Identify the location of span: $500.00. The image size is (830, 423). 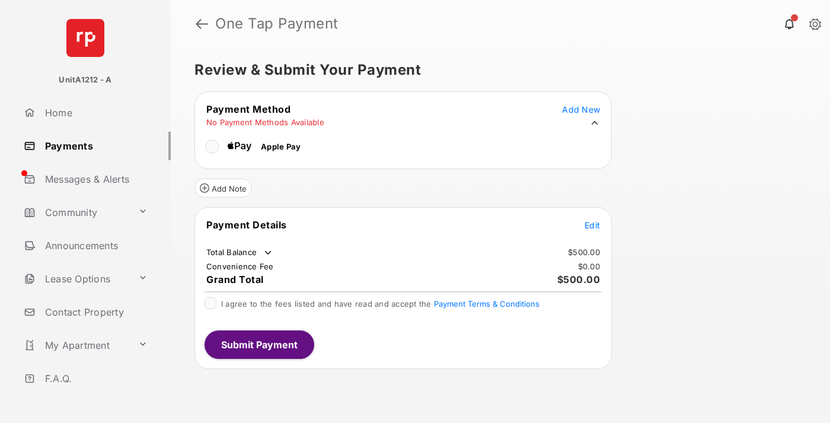
(579, 279).